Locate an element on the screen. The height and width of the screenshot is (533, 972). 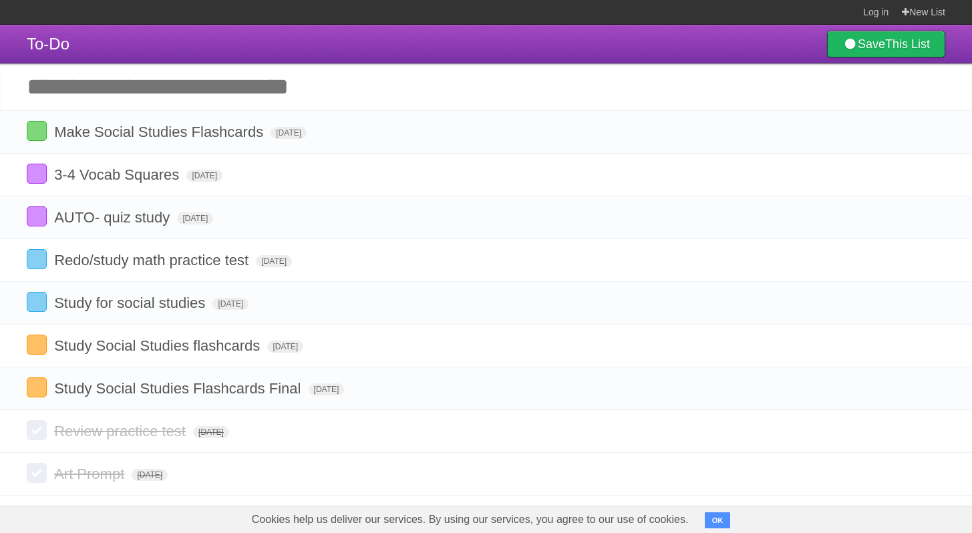
span: Art Prompt is located at coordinates (91, 474).